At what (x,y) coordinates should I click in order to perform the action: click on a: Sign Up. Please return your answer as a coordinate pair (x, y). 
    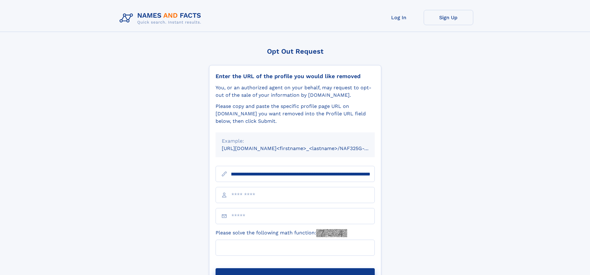
    Looking at the image, I should click on (448, 17).